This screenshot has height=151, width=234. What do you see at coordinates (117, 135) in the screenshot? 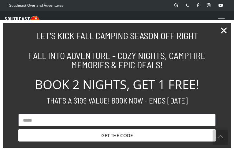
I see `button: GET THE CODE` at bounding box center [117, 135].